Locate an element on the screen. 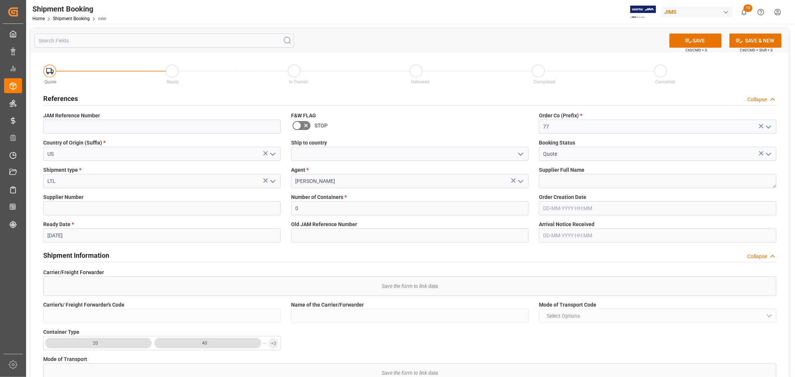  button: SAVE & NEW is located at coordinates (755, 41).